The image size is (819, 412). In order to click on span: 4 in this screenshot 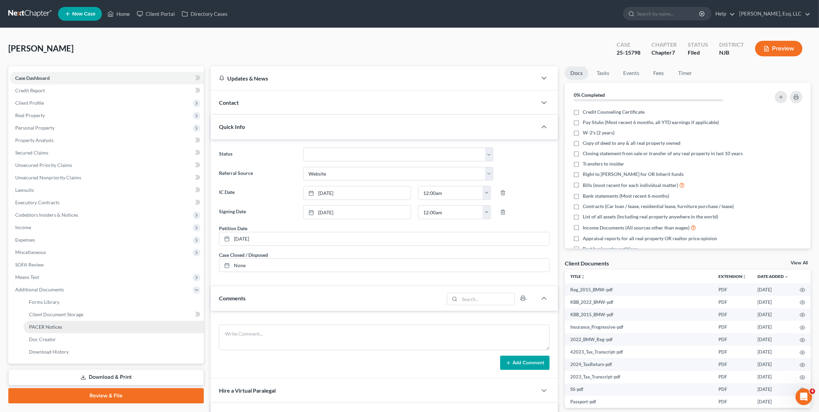, I will do `click(812, 391)`.